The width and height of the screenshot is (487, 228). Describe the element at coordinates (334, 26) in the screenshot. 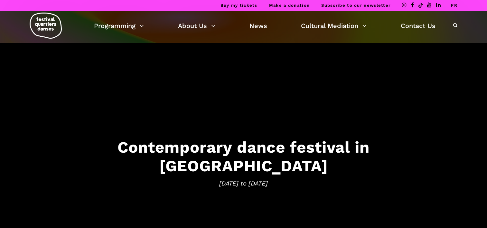

I see `a: Cultural Mediation` at that location.